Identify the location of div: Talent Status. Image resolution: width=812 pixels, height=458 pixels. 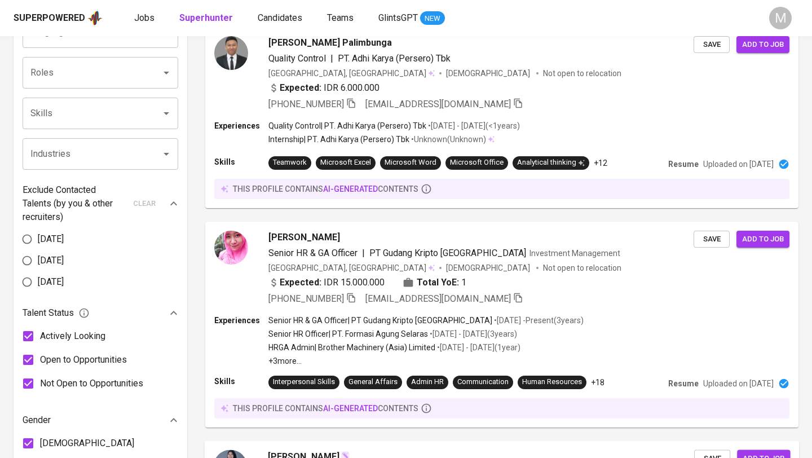
(100, 313).